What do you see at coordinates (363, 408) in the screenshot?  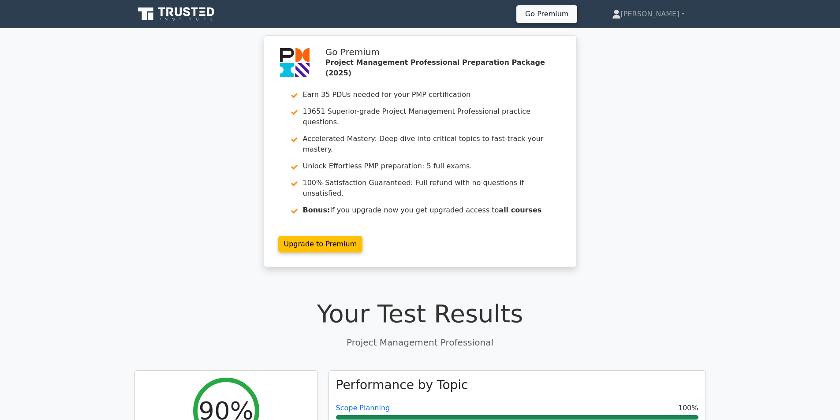 I see `a: Scope Planning` at bounding box center [363, 408].